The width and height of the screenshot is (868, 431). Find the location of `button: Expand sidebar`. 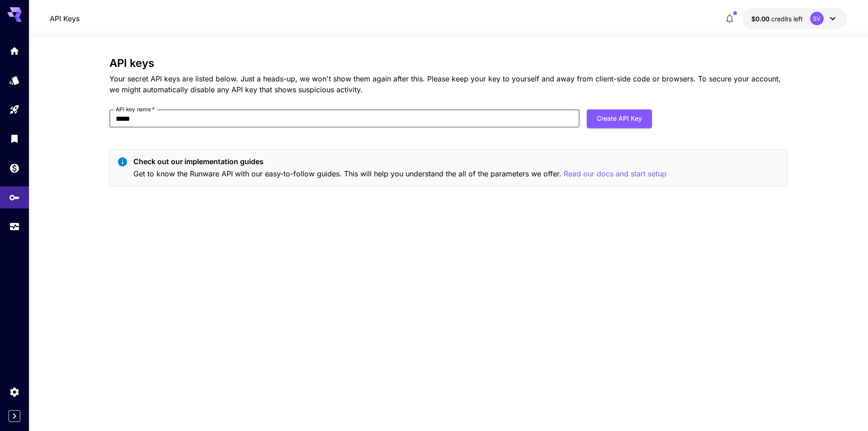

button: Expand sidebar is located at coordinates (15, 415).